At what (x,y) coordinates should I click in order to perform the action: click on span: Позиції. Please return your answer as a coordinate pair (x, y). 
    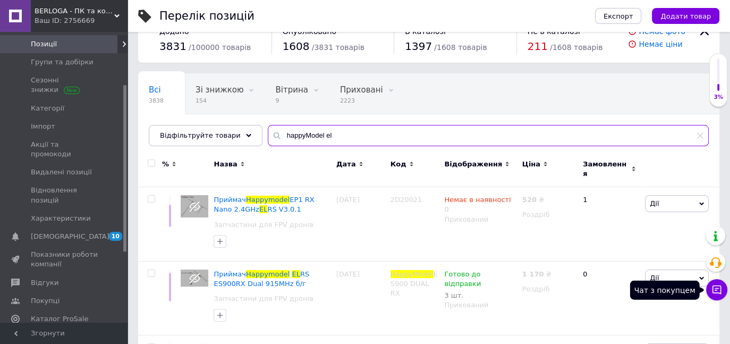
    Looking at the image, I should click on (44, 44).